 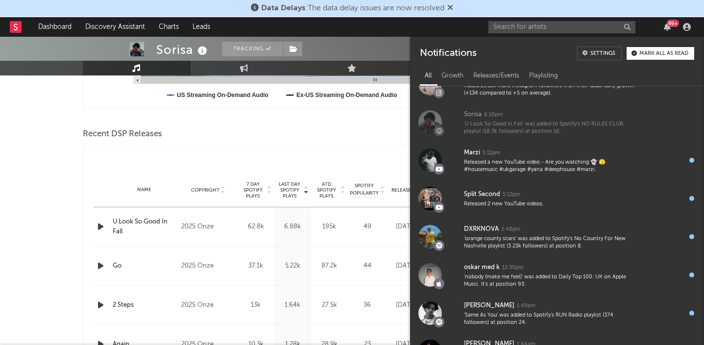 I want to click on div: 5.22k, so click(x=292, y=266).